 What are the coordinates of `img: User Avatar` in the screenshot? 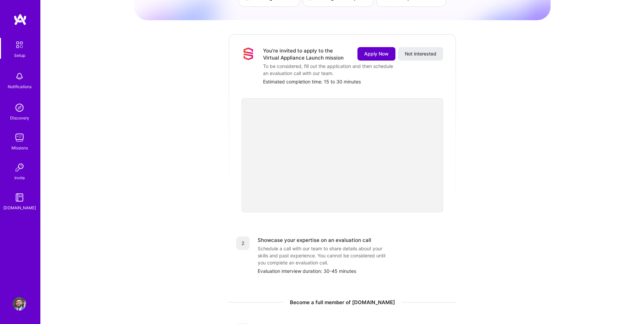 It's located at (20, 304).